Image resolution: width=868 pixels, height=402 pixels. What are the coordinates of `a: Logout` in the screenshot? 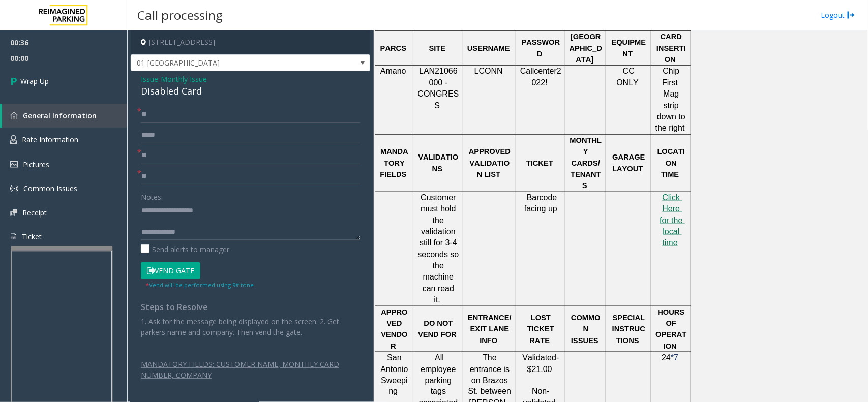 It's located at (838, 15).